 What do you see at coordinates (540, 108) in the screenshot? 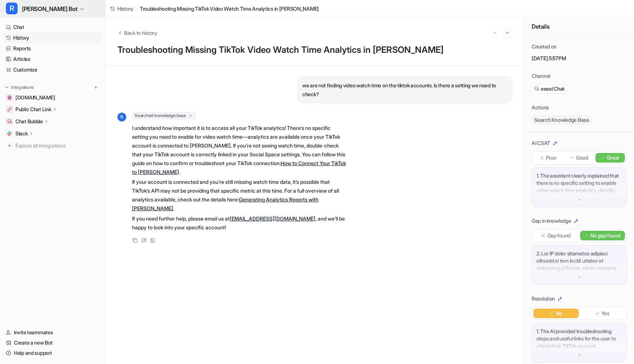
I see `p: Actions` at bounding box center [540, 108].